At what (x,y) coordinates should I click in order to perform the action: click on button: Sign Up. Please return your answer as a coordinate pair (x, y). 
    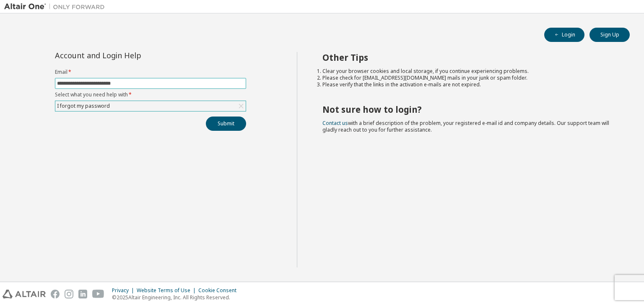
    Looking at the image, I should click on (610, 35).